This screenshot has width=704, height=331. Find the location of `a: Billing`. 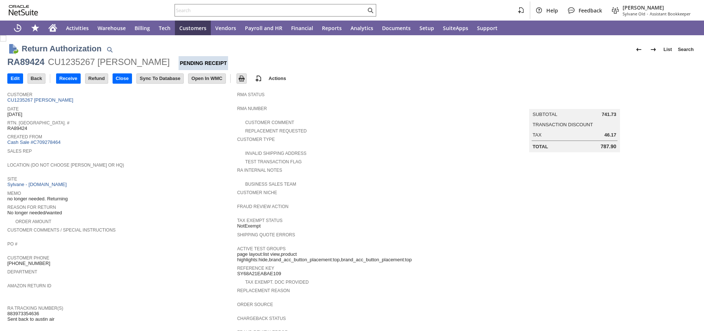

a: Billing is located at coordinates (142, 28).